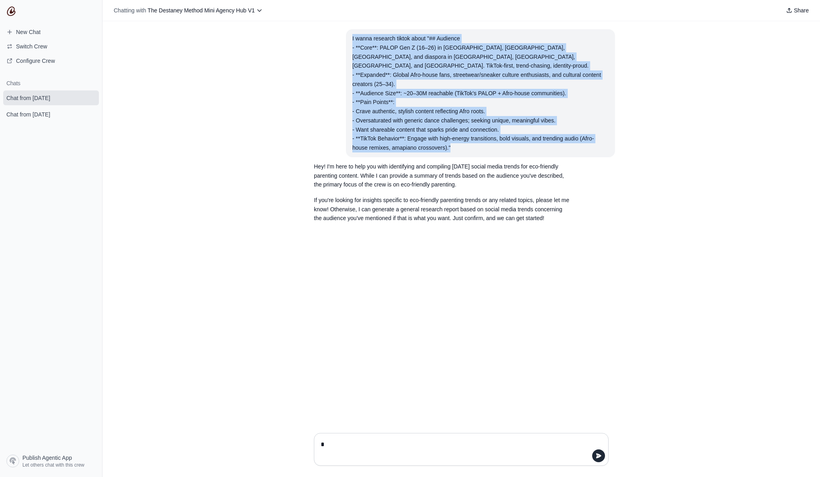 The image size is (820, 477). I want to click on button: Share, so click(797, 10).